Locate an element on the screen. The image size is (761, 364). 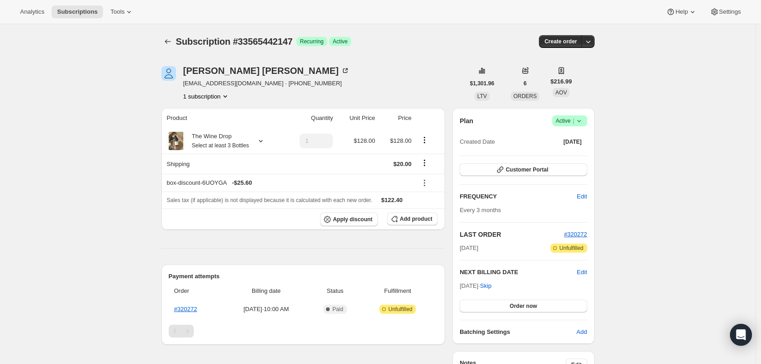
div: Open Intercom Messenger is located at coordinates (741, 335).